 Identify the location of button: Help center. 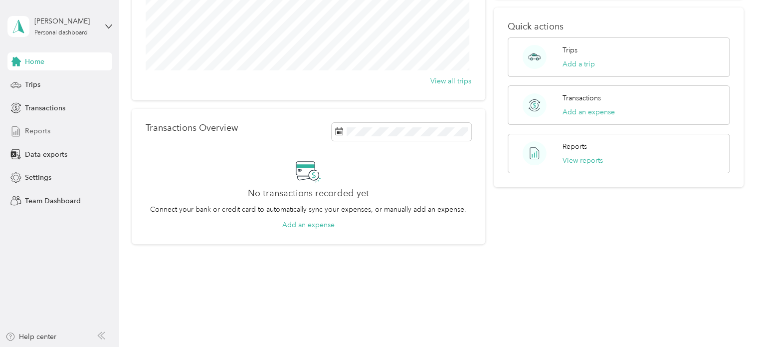
(31, 336).